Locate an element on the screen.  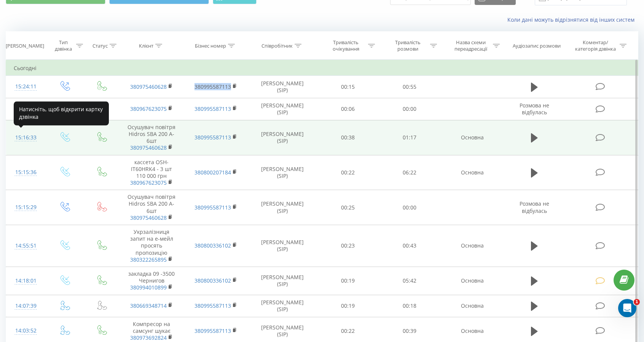
div: 14:55:51 is located at coordinates (26, 246).